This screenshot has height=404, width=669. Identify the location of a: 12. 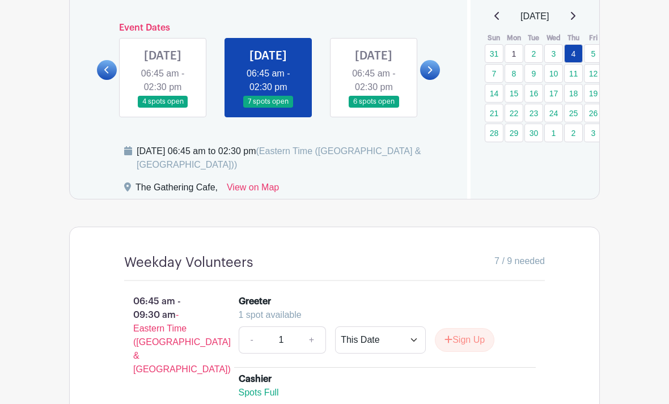
(593, 73).